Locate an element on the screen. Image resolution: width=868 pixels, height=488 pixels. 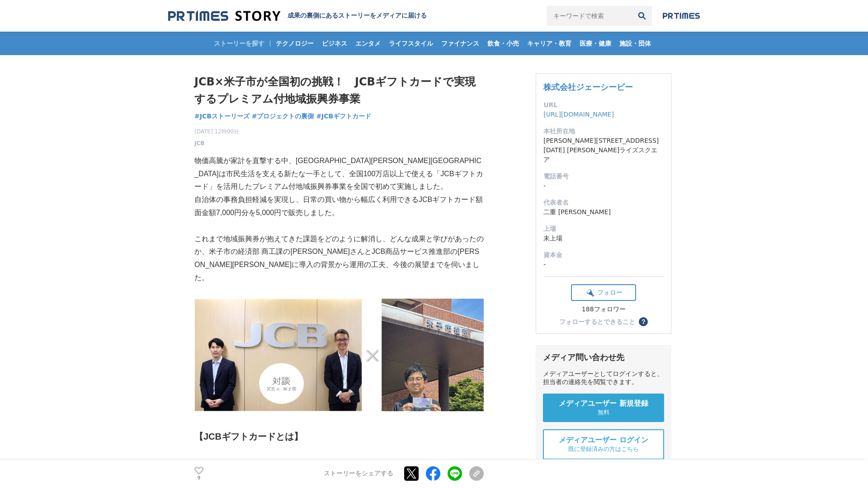
p: 自治体の事務負担軽減を実現し、日常の買い物から幅広く利用できるJCBギフトカード額面金額7,000円分を5,000円で販売しました。 is located at coordinates (339, 207).